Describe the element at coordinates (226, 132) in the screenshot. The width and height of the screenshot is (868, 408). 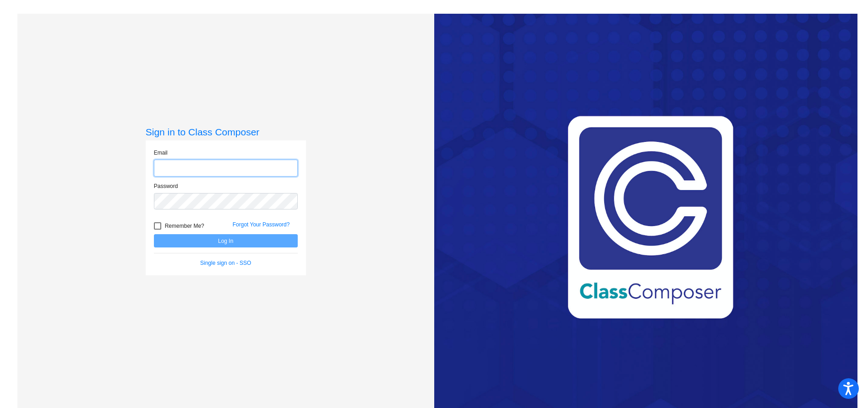
I see `h3: Sign in to Class Composer` at that location.